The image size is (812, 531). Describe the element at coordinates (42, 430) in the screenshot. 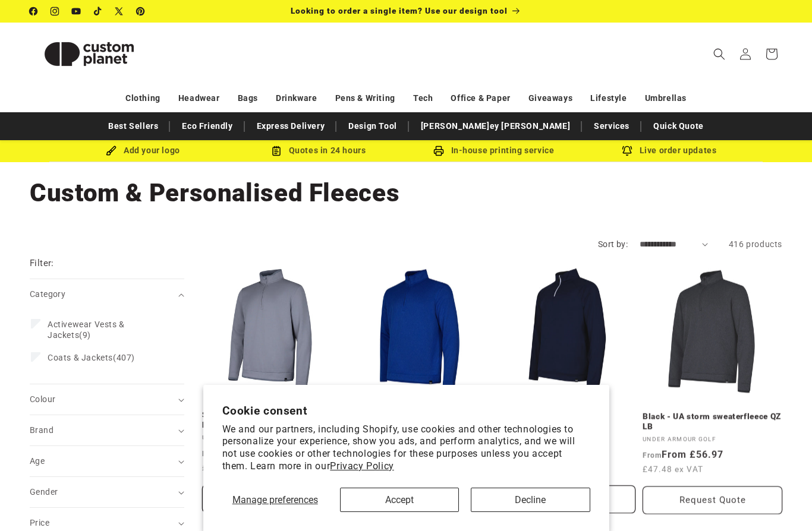

I see `span: Brand` at that location.